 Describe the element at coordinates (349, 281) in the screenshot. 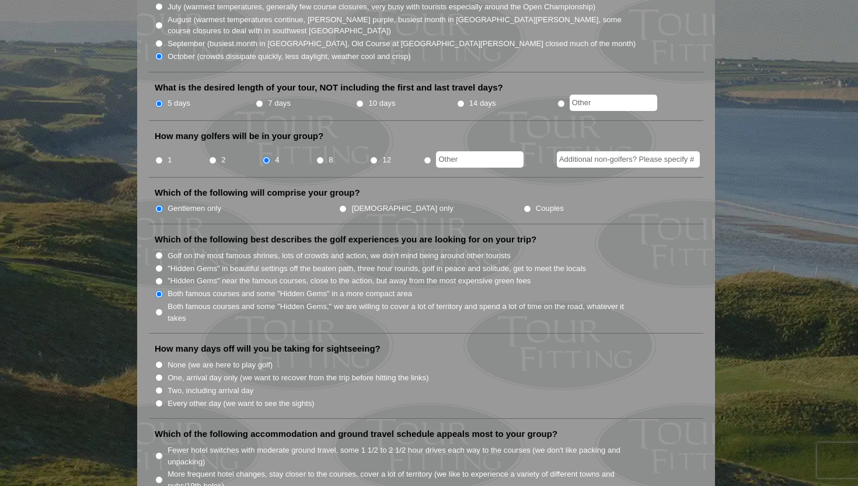

I see `label: "Hidden Gems" near the famous courses, close to the action, but away from the most expensive gree...` at that location.